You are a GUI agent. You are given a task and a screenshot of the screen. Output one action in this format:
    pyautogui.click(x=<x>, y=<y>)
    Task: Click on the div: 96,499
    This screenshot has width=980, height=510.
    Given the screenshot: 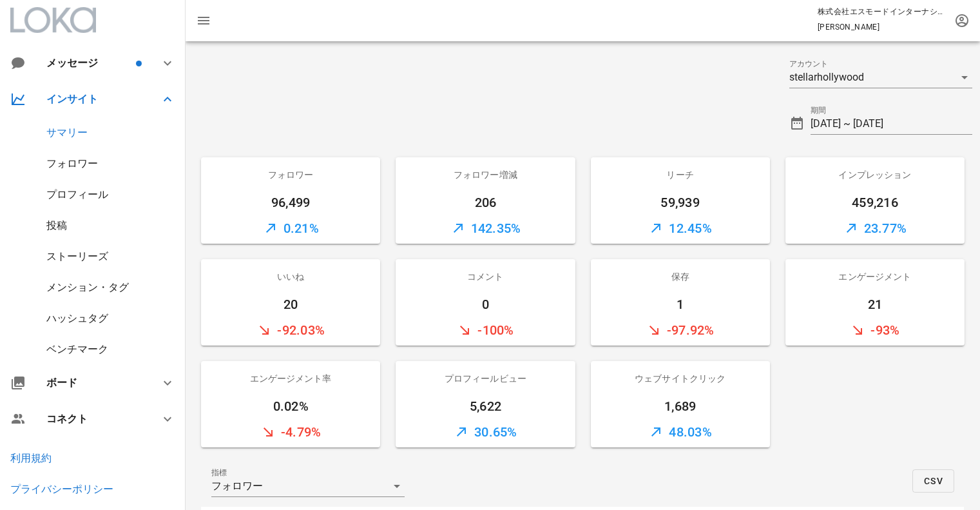 What is the action you would take?
    pyautogui.click(x=291, y=203)
    